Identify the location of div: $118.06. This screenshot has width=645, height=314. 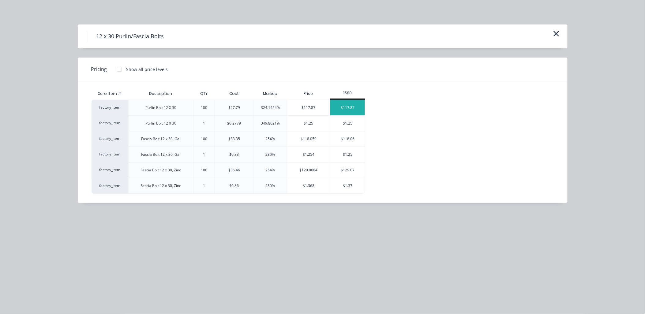
(348, 139).